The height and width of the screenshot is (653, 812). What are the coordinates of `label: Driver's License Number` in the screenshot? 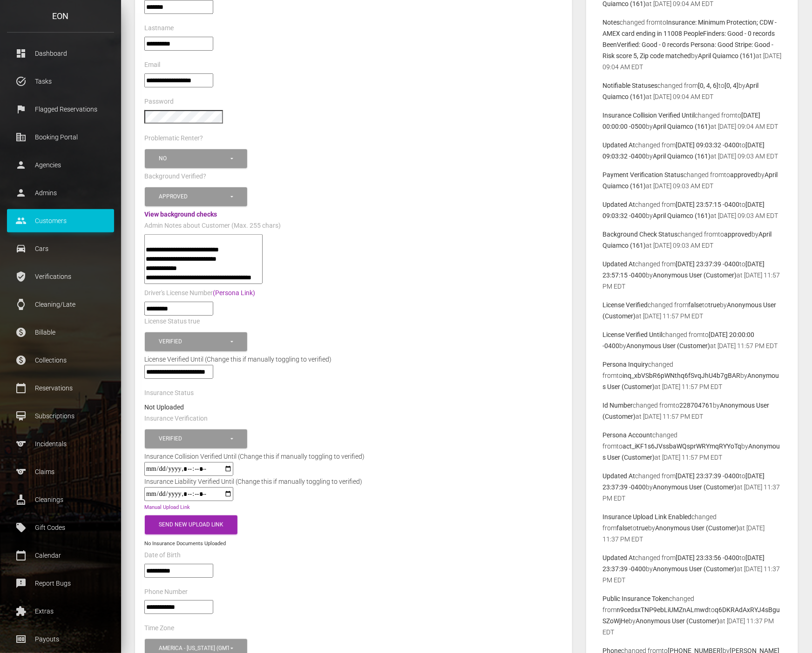 It's located at (199, 294).